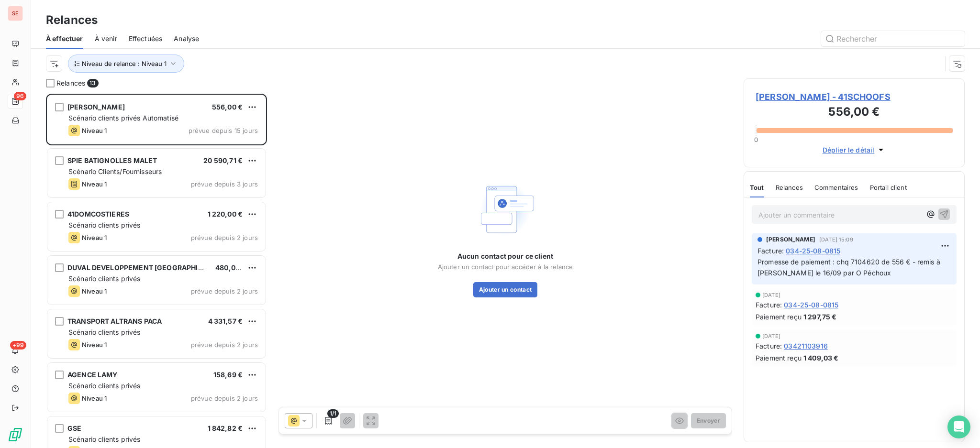 Image resolution: width=980 pixels, height=448 pixels. What do you see at coordinates (18, 345) in the screenshot?
I see `span: +99` at bounding box center [18, 345].